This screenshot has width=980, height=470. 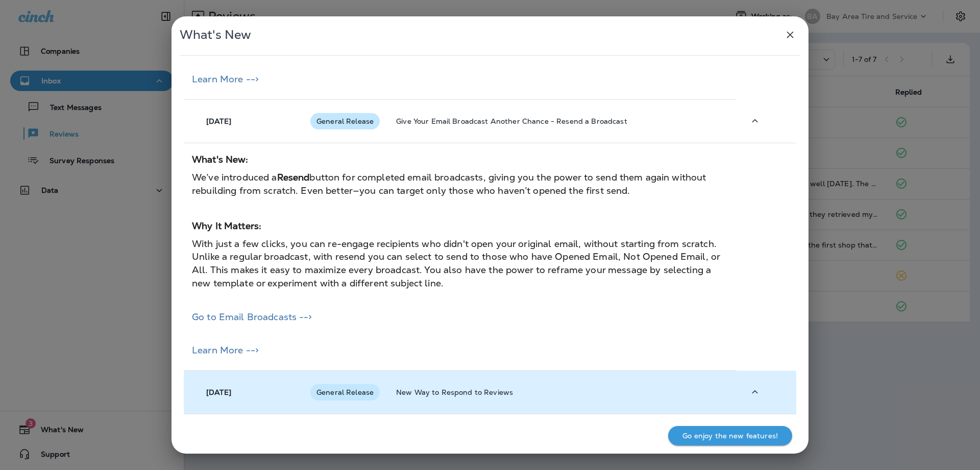 I want to click on strong: Resend, so click(x=294, y=177).